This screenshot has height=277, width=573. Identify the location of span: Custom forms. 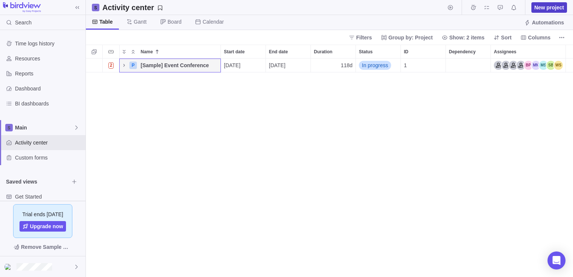
(49, 158).